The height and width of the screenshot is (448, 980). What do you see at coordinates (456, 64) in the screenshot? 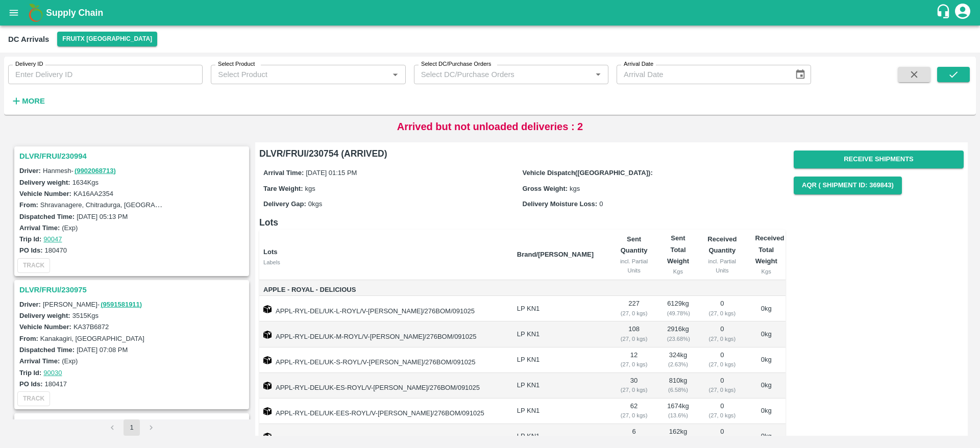
I see `label: Select DC/Purchase Orders` at bounding box center [456, 64].